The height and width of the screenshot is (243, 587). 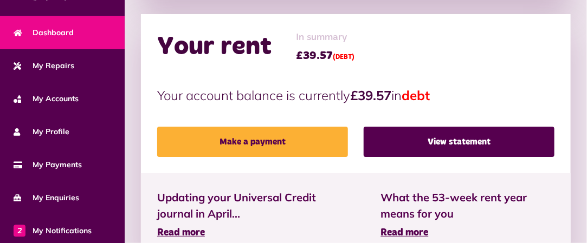 What do you see at coordinates (46, 198) in the screenshot?
I see `span: My Enquiries` at bounding box center [46, 198].